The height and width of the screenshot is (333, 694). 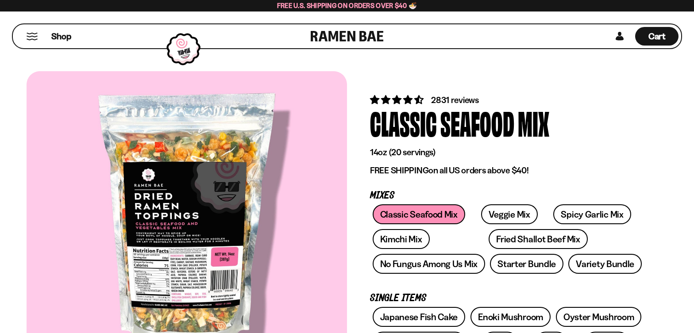 What do you see at coordinates (526, 264) in the screenshot?
I see `a: Starter Bundle` at bounding box center [526, 264].